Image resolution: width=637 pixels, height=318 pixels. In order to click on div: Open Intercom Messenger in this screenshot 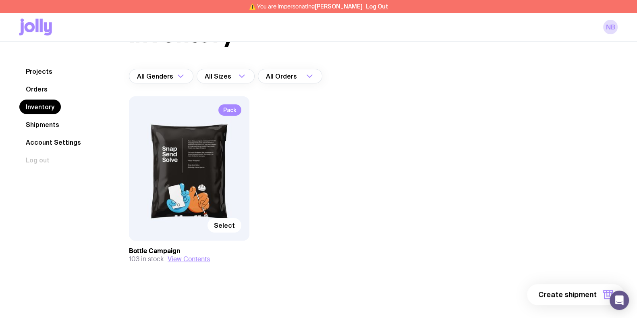, I will do `click(620, 300)`.